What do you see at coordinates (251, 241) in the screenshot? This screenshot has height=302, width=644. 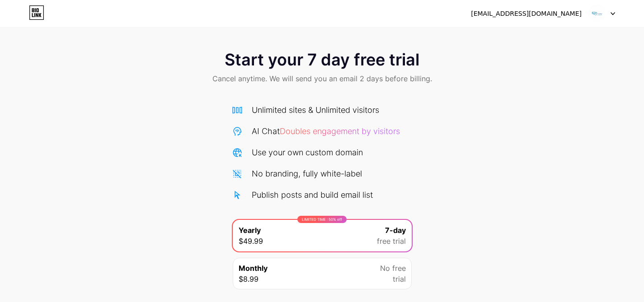 I see `span: $49.99` at bounding box center [251, 241].